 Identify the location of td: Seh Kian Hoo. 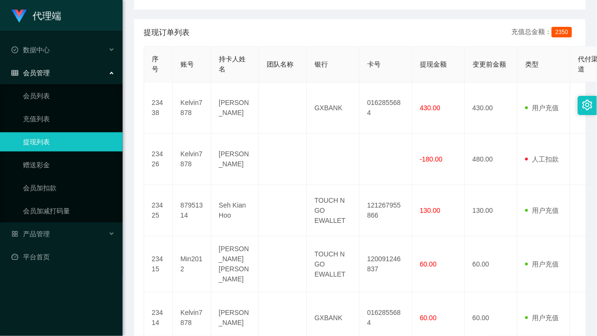
(235, 210).